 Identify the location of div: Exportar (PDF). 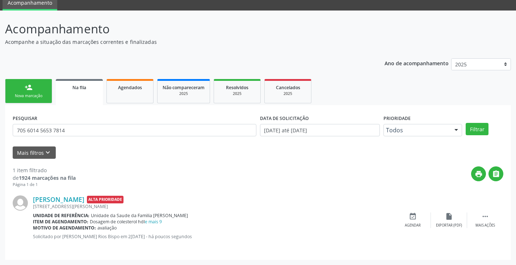
(449, 225).